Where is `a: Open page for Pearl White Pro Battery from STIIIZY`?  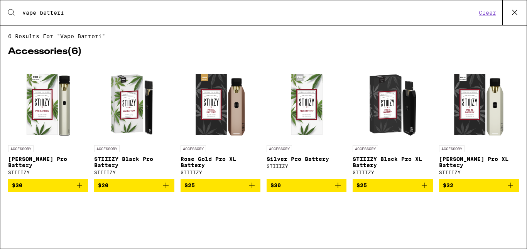 a: Open page for Pearl White Pro Battery from STIIIZY is located at coordinates (48, 121).